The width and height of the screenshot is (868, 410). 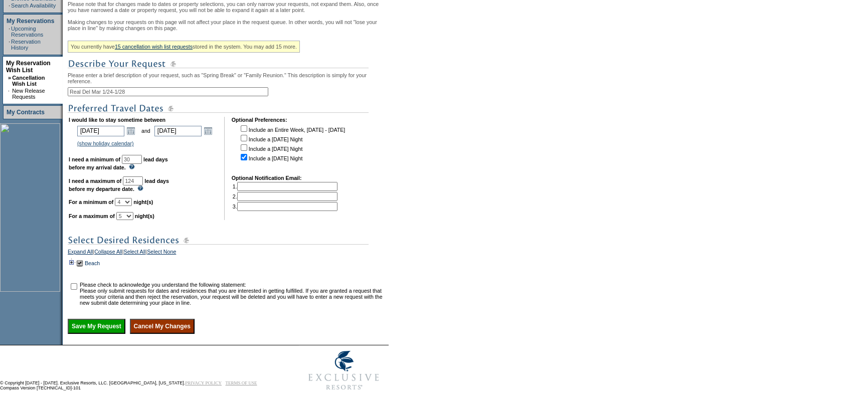 What do you see at coordinates (232, 294) in the screenshot?
I see `td: Please check to acknowledge you understand the following statement: Please only submit requests f...` at bounding box center [232, 294].